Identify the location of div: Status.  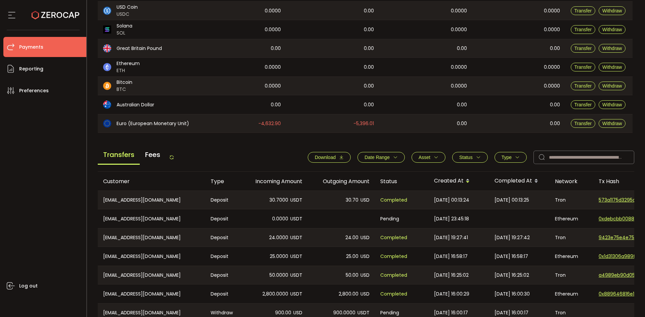
(402, 181).